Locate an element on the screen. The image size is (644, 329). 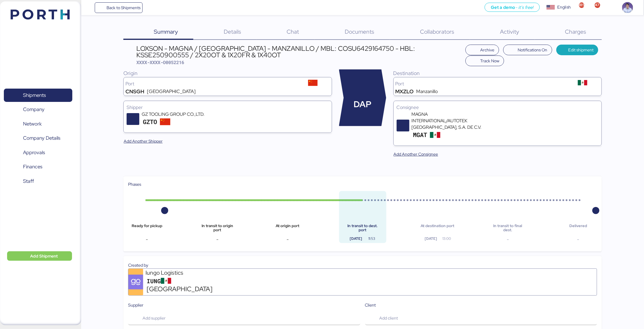
div: English is located at coordinates (564, 7).